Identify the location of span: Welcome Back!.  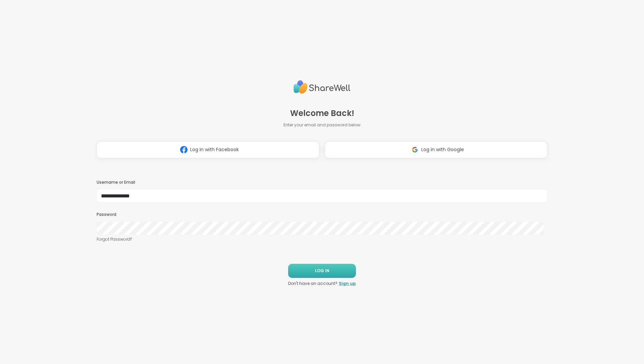
(322, 113).